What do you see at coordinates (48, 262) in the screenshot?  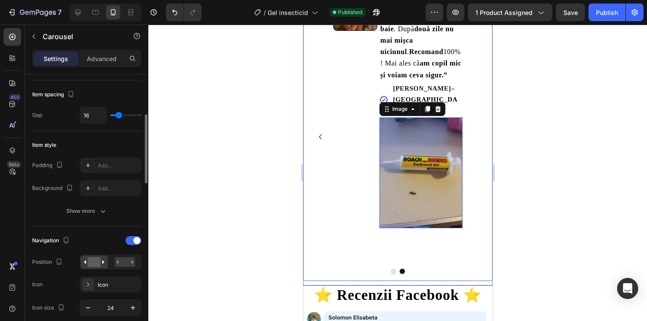 I see `div: Position` at bounding box center [48, 262].